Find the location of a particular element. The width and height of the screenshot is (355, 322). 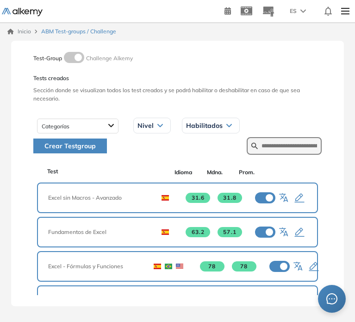

span: ABM Test-groups / Challenge is located at coordinates (79, 31).